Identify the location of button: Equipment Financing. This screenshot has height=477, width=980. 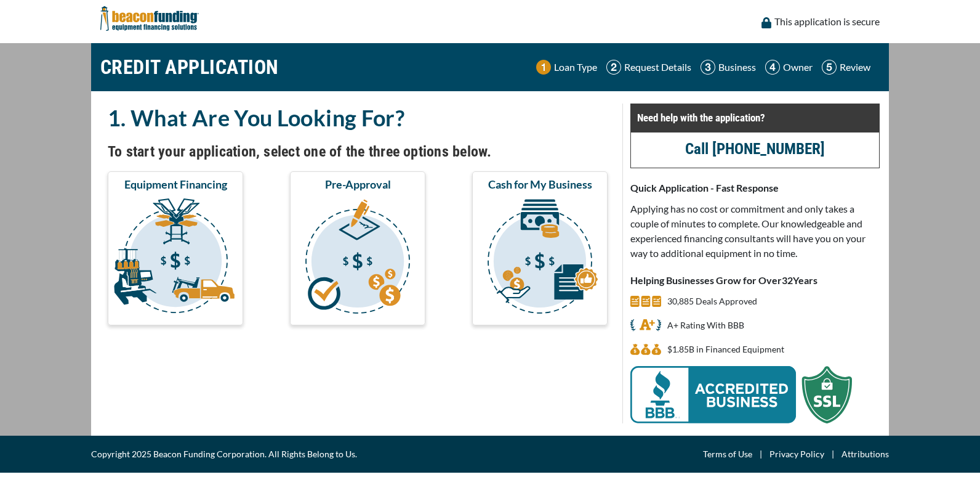
(175, 248).